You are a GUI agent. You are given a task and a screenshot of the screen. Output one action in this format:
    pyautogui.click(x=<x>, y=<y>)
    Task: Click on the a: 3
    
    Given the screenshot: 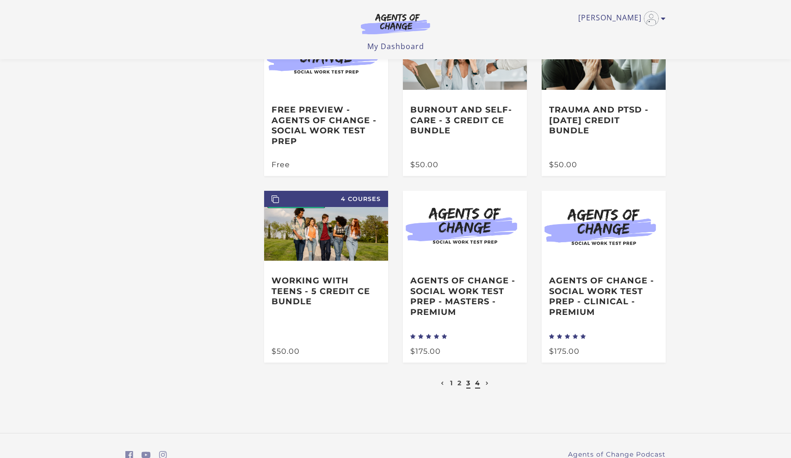 What is the action you would take?
    pyautogui.click(x=468, y=383)
    